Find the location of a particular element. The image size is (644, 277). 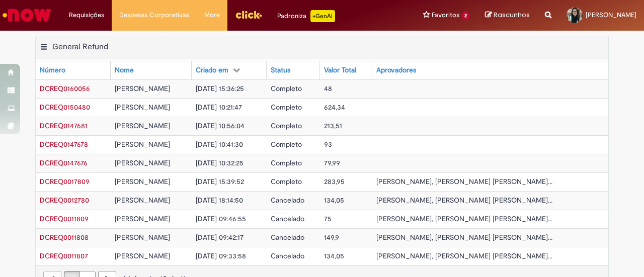

div: Nome is located at coordinates (124, 71).